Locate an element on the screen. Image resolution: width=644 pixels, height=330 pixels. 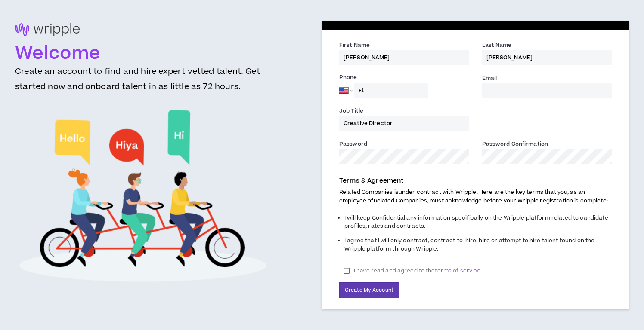
h1: Welcome is located at coordinates (143, 54).